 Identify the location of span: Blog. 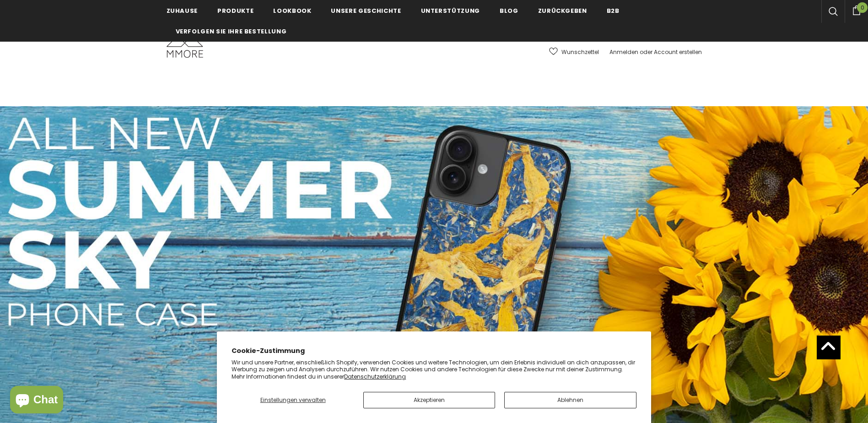
(509, 10).